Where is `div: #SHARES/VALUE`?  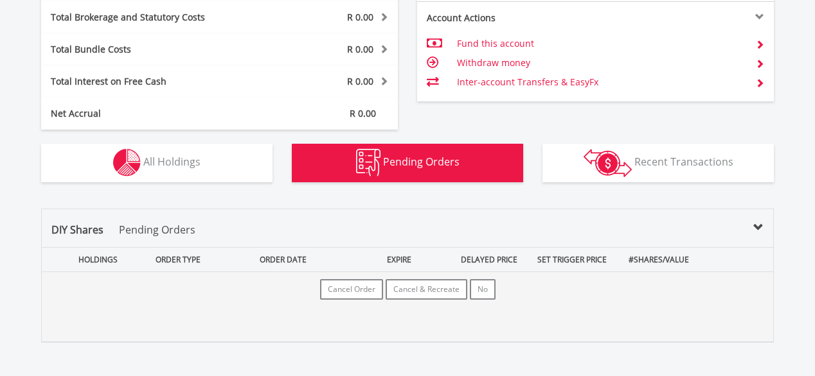
div: #SHARES/VALUE is located at coordinates (659, 260).